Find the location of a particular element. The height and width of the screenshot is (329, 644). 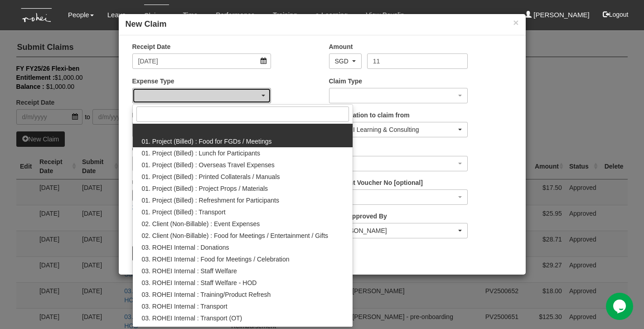

label: Organisation to claim from is located at coordinates (369, 115).